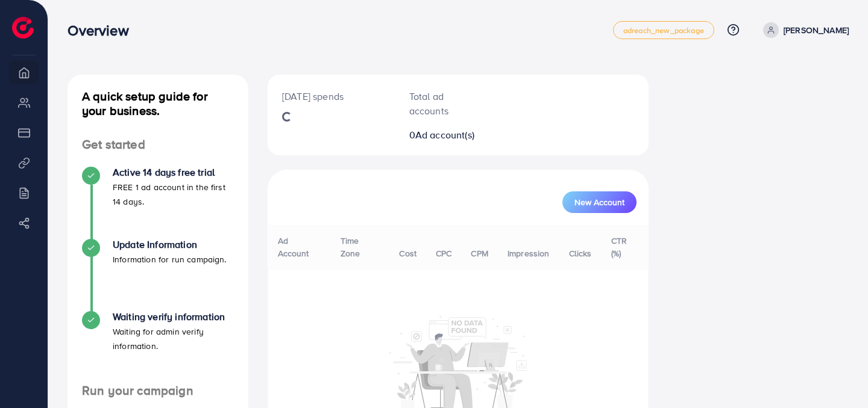 This screenshot has width=868, height=408. What do you see at coordinates (158, 391) in the screenshot?
I see `h4: Run your campaign` at bounding box center [158, 391].